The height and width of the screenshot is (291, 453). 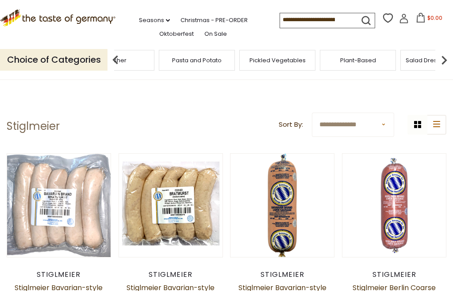 What do you see at coordinates (291, 125) in the screenshot?
I see `label: Sort By:` at bounding box center [291, 125].